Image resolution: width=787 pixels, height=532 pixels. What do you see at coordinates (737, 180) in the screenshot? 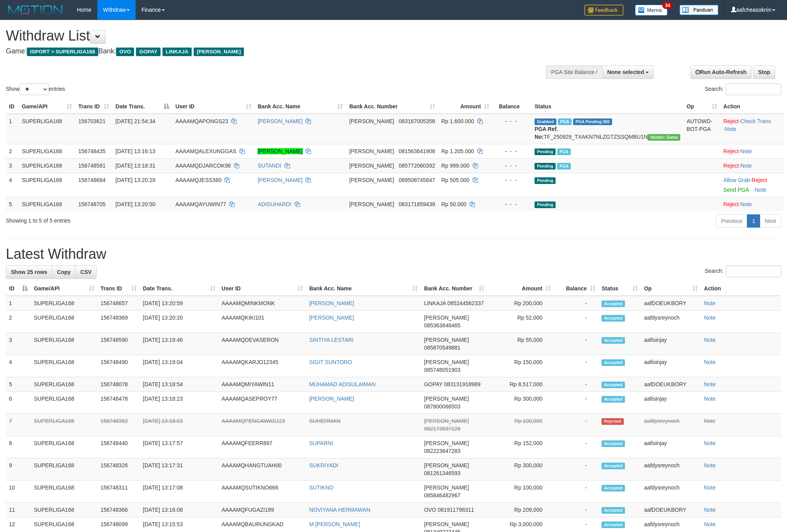
I see `a: Allow Grab` at bounding box center [737, 180].